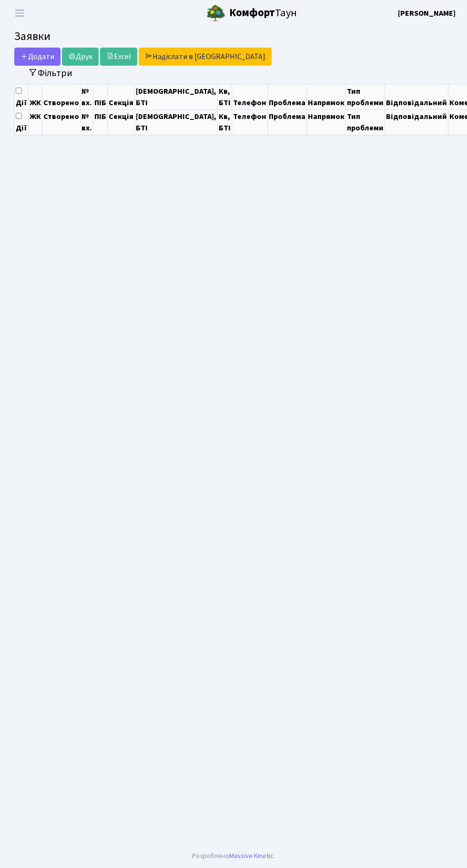 This screenshot has height=868, width=467. I want to click on span: Заявки, so click(33, 36).